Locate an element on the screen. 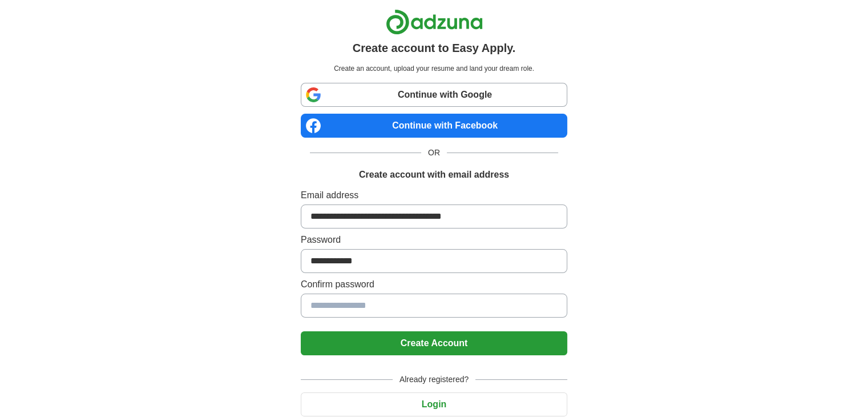  button: Create Account is located at coordinates (434, 343).